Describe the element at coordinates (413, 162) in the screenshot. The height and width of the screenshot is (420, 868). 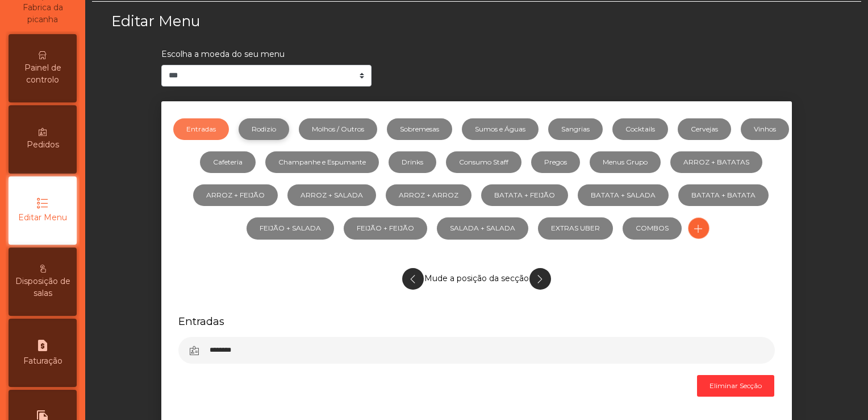
I see `a: Drinks` at that location.